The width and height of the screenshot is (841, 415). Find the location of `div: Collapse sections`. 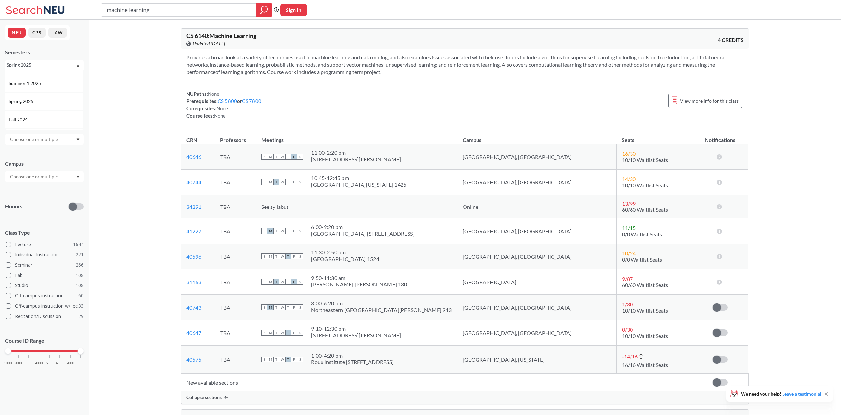

div: Collapse sections is located at coordinates (465, 397).